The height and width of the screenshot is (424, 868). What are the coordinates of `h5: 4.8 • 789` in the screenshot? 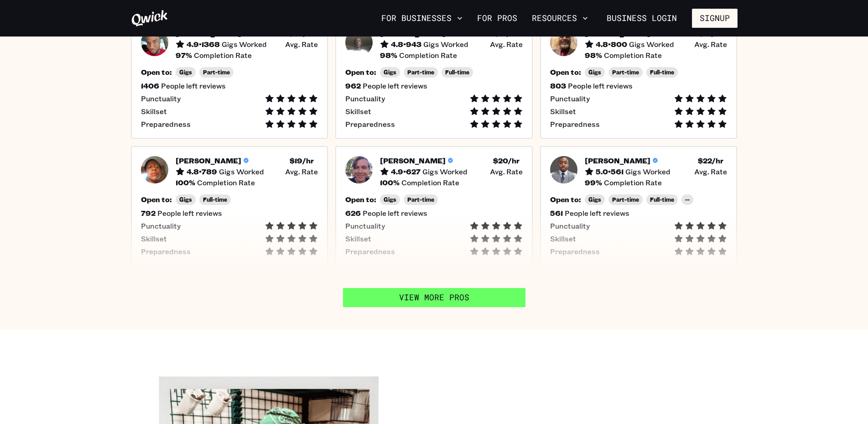 It's located at (202, 171).